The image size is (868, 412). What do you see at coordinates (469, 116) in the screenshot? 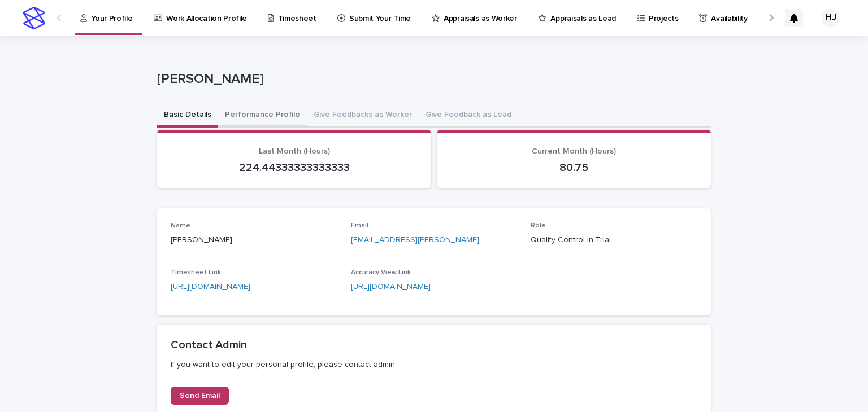
I see `button: Give Feedback as Lead` at bounding box center [469, 116].